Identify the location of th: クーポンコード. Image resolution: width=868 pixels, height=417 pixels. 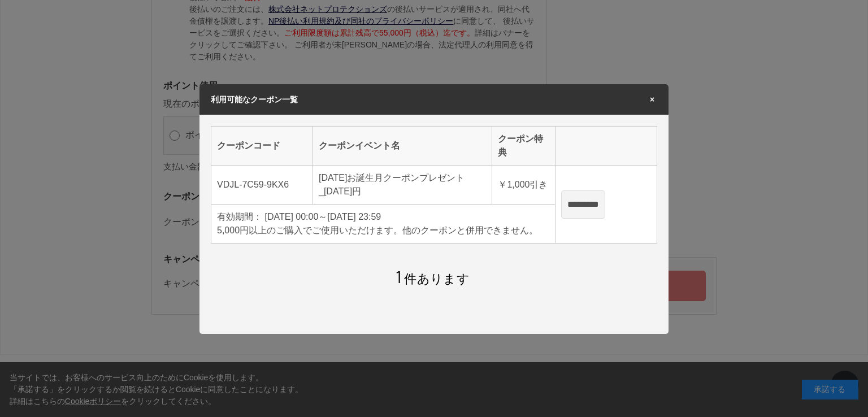
(262, 146).